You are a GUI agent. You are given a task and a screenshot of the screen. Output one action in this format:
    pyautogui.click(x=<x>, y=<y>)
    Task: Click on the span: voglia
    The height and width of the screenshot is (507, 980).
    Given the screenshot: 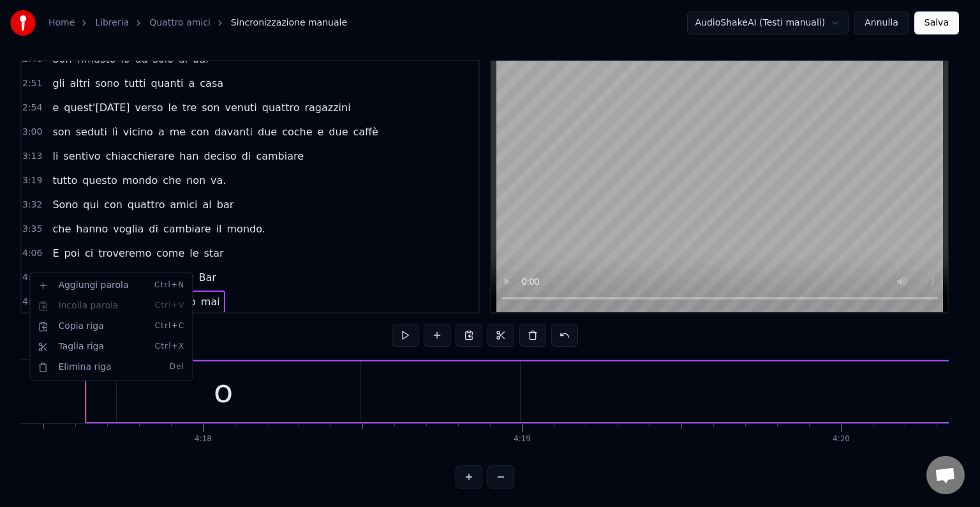 What is the action you would take?
    pyautogui.click(x=128, y=228)
    